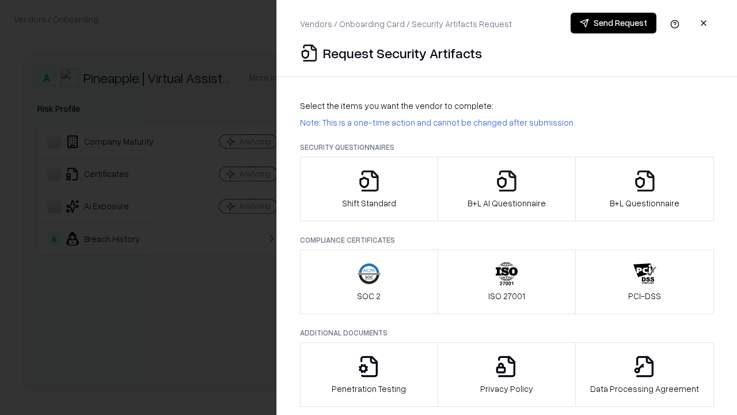  What do you see at coordinates (369, 374) in the screenshot?
I see `button: Penetration Testing` at bounding box center [369, 374].